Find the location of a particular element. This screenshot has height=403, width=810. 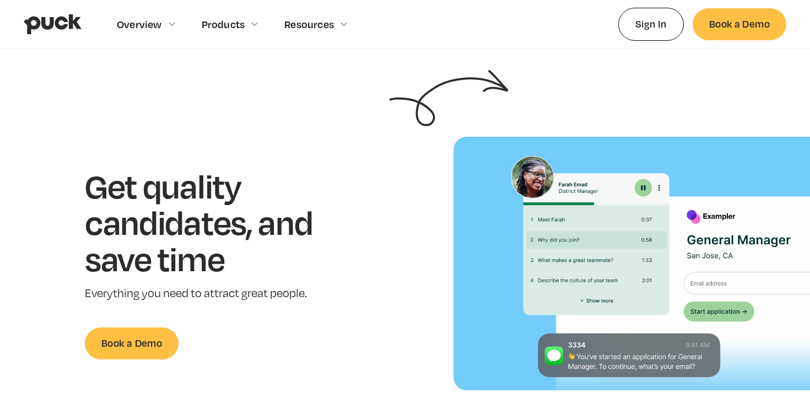

div: Resources is located at coordinates (309, 24).